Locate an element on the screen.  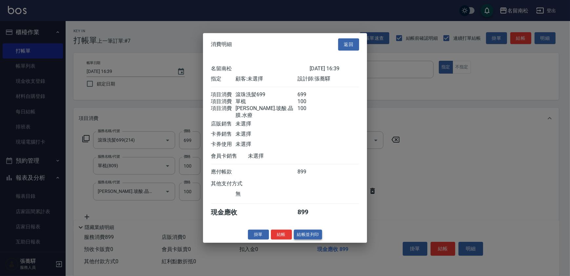
div: 店販銷售 is located at coordinates (223, 123).